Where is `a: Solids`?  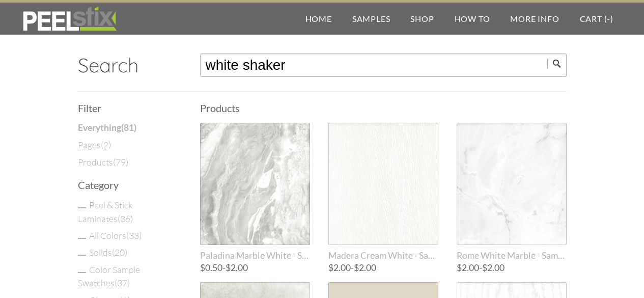 a: Solids is located at coordinates (108, 252).